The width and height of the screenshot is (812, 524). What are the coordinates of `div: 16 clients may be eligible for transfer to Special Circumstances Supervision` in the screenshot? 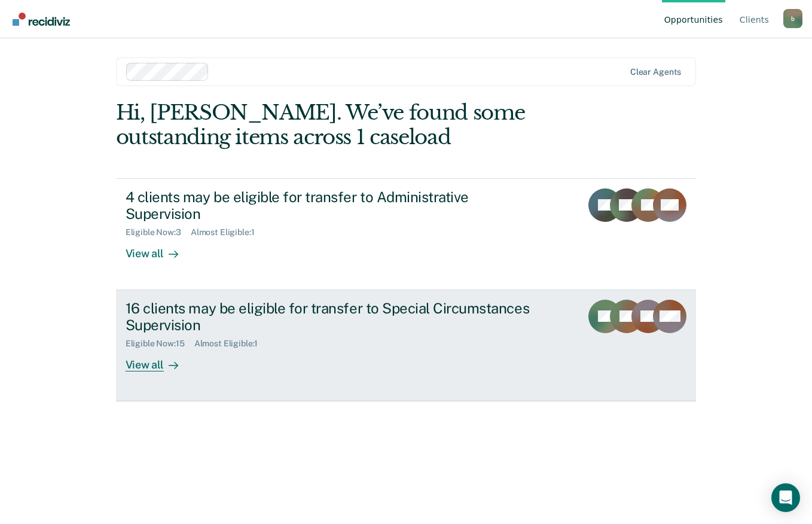 It's located at (335, 316).